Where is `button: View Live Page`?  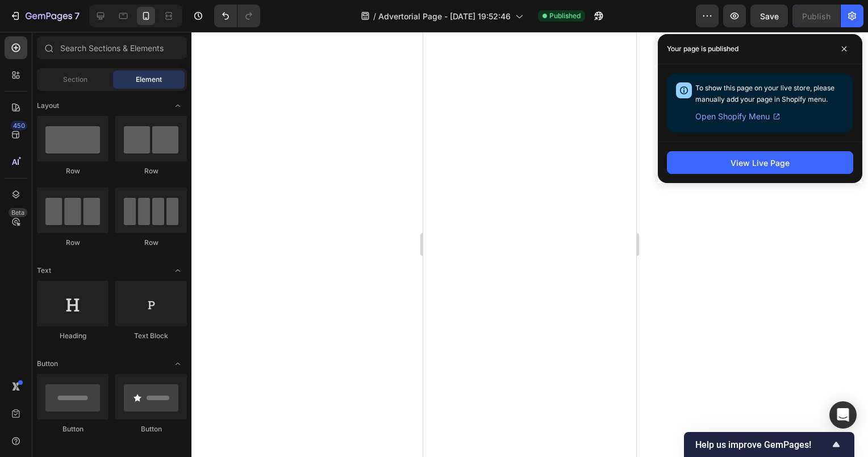
button: View Live Page is located at coordinates (760, 163).